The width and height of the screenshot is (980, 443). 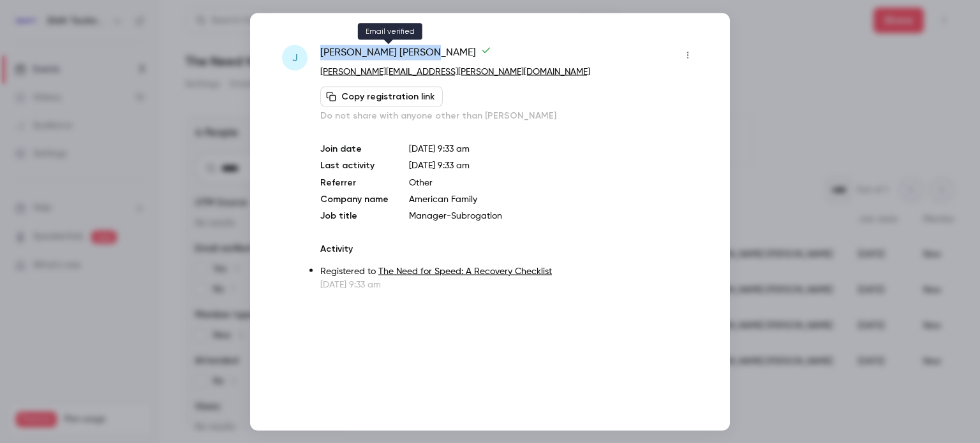 I want to click on button: Copy registration link, so click(x=381, y=96).